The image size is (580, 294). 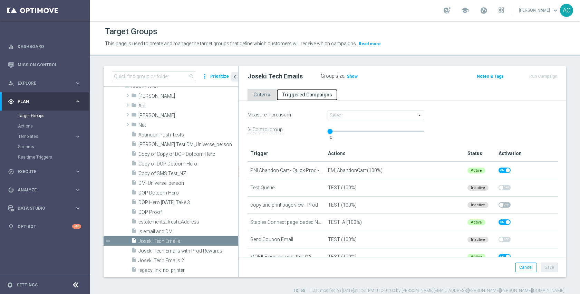 I want to click on a: Settings, so click(x=27, y=285).